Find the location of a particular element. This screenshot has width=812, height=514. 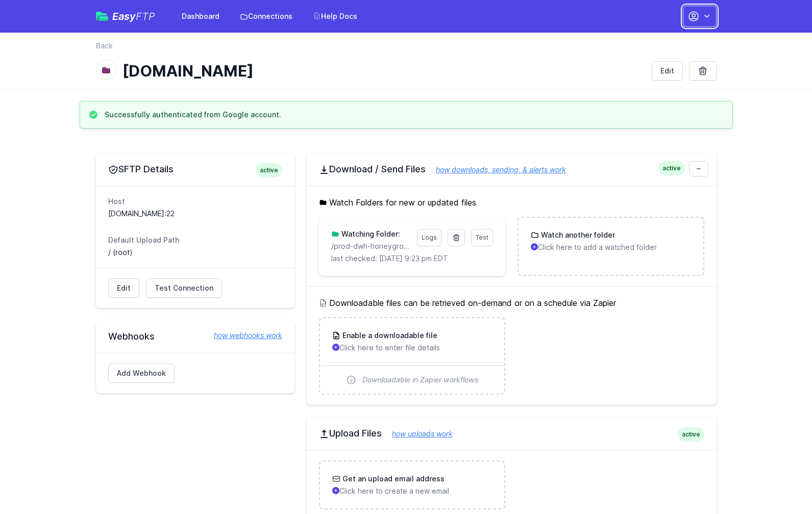

a: EasyFTP is located at coordinates (126, 16).